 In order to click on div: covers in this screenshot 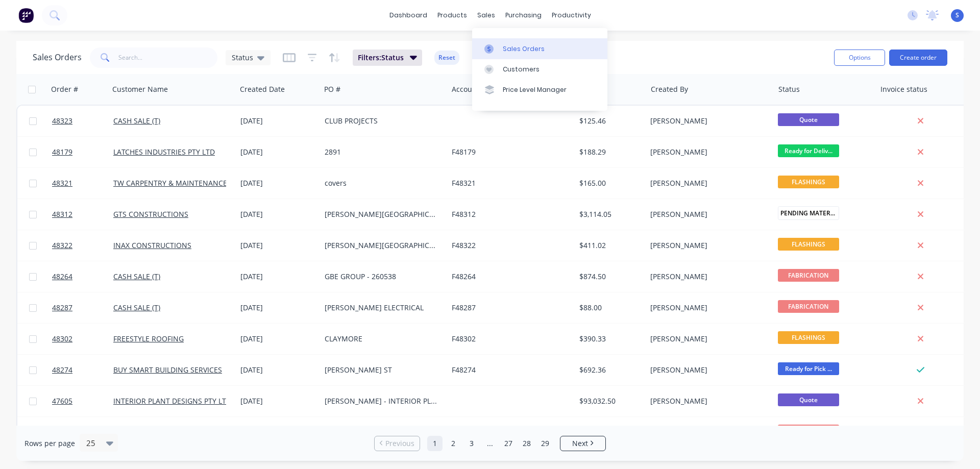, I will do `click(381, 183)`.